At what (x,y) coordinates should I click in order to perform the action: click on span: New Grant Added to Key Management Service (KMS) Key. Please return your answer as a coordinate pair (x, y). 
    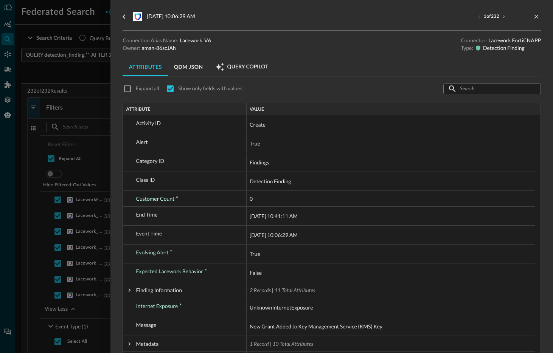
    Looking at the image, I should click on (316, 327).